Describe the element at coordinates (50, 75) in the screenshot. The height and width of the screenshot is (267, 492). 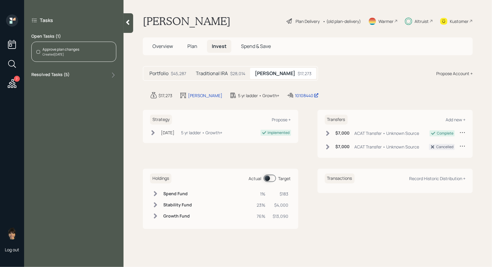
I see `label: Resolved Tasks ( 5 )` at that location.